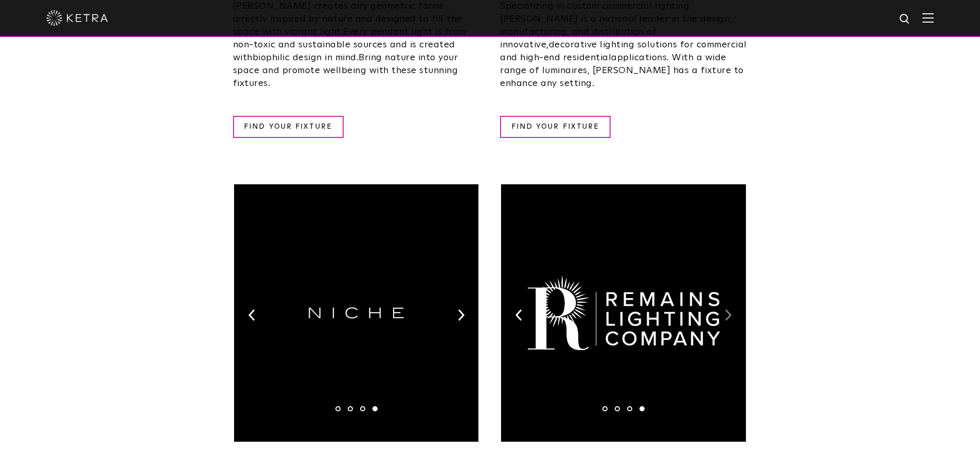 The width and height of the screenshot is (980, 469). Describe the element at coordinates (624, 51) in the screenshot. I see `span: decorative lighting solutions for commercial and high-end residential` at that location.